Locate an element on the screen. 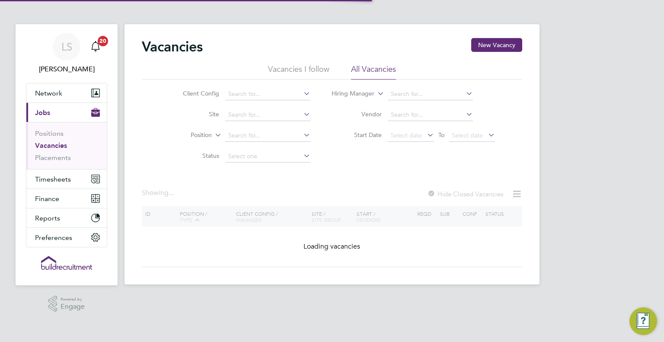  label: Start Date is located at coordinates (357, 135).